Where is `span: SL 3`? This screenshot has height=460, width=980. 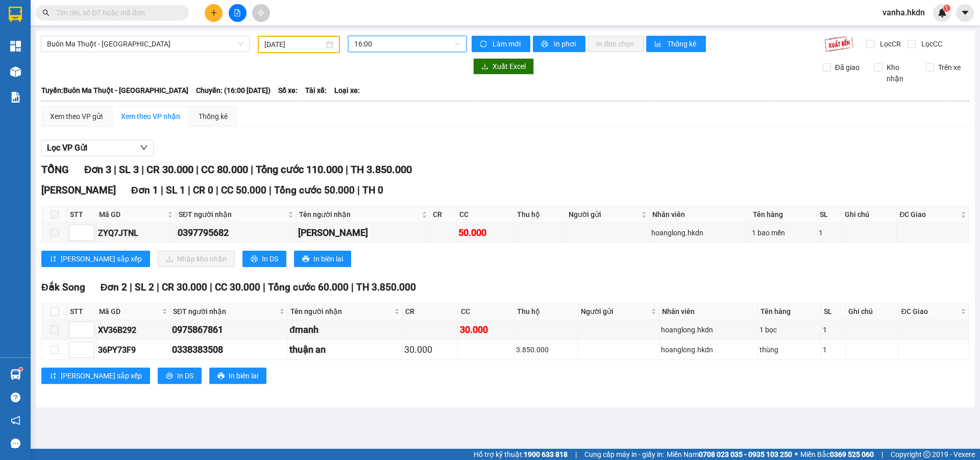 span: SL 3 is located at coordinates (129, 170).